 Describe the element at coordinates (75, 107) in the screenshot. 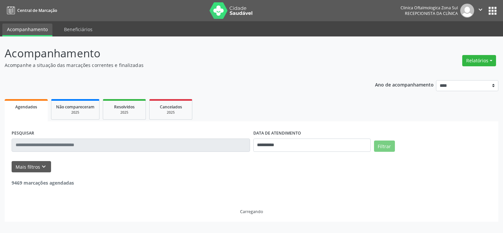

I see `span: Não compareceram` at that location.